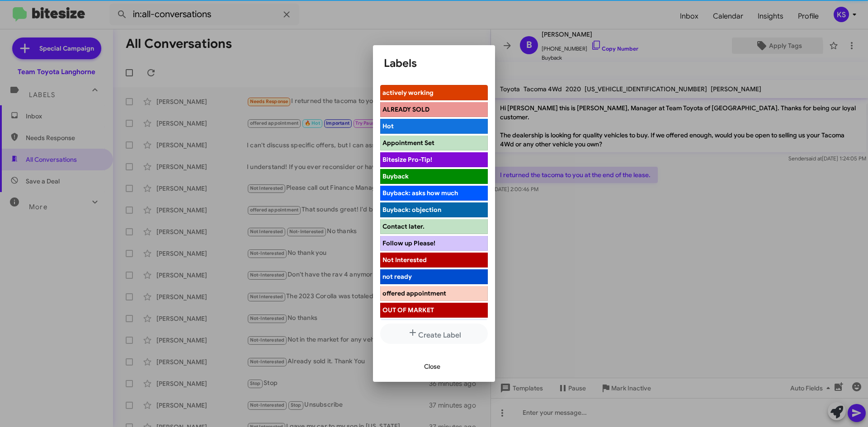 Image resolution: width=868 pixels, height=427 pixels. What do you see at coordinates (403, 226) in the screenshot?
I see `span: Contact later.` at bounding box center [403, 226].